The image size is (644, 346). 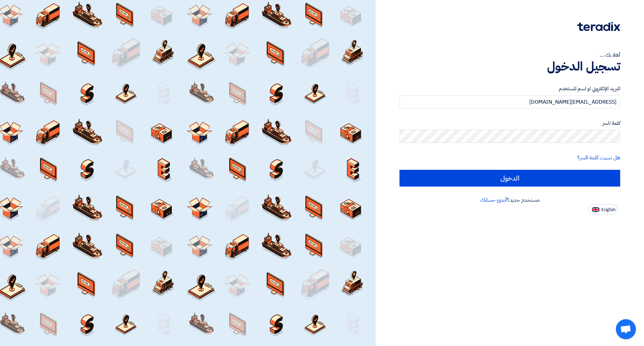 I want to click on label: البريد الإلكتروني او اسم المستخدم, so click(x=510, y=88).